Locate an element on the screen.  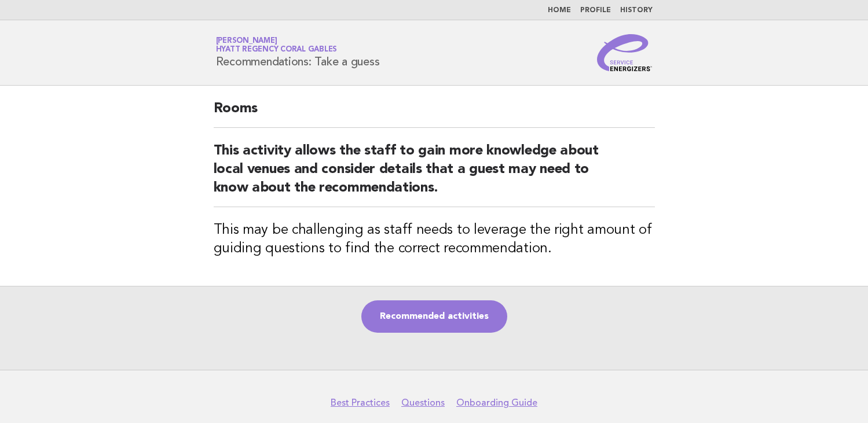
h1: Recommendations: Take a guess is located at coordinates (298, 52).